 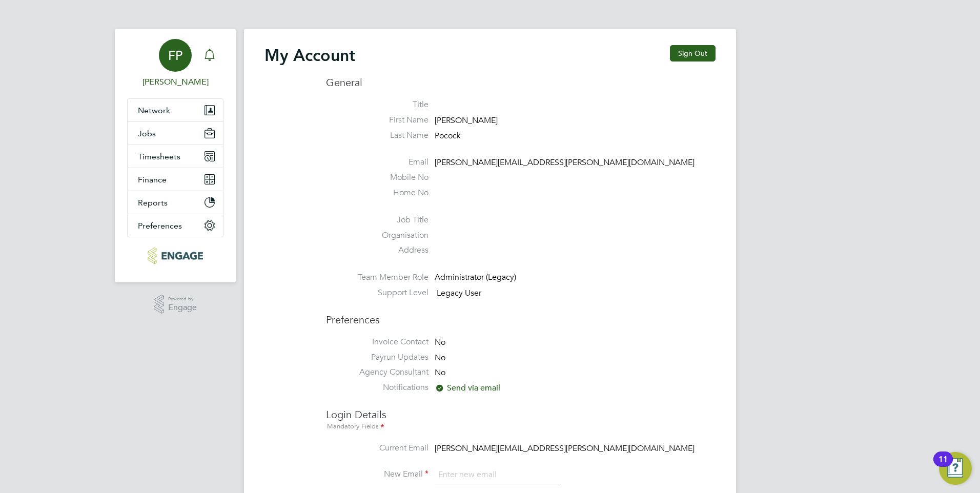 I want to click on span: Powered by, so click(x=182, y=299).